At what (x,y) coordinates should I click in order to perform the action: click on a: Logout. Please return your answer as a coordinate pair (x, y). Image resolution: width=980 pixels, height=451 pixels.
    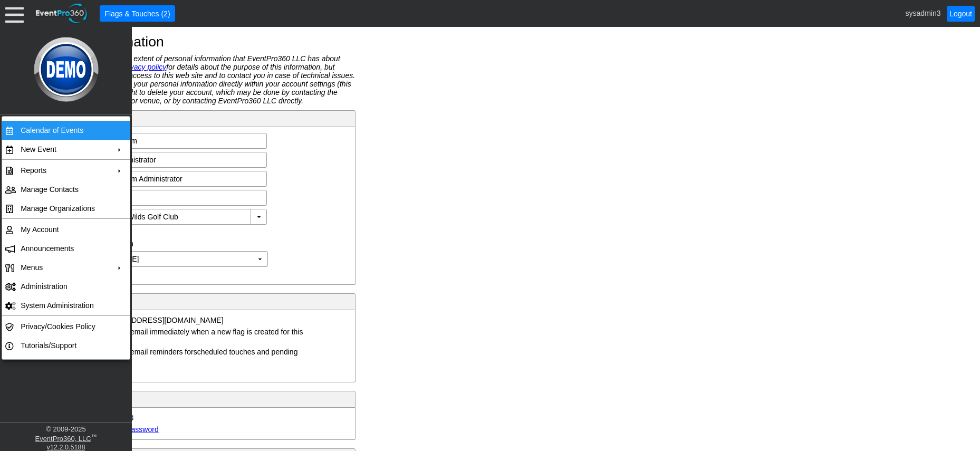
    Looking at the image, I should click on (960, 14).